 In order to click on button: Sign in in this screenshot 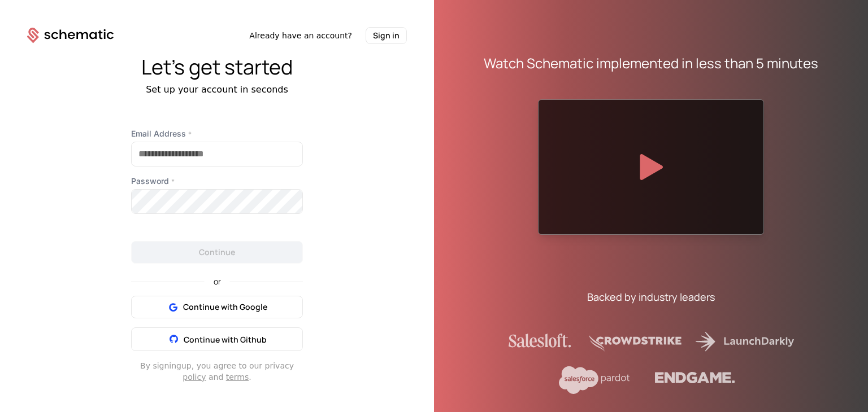, I will do `click(386, 35)`.